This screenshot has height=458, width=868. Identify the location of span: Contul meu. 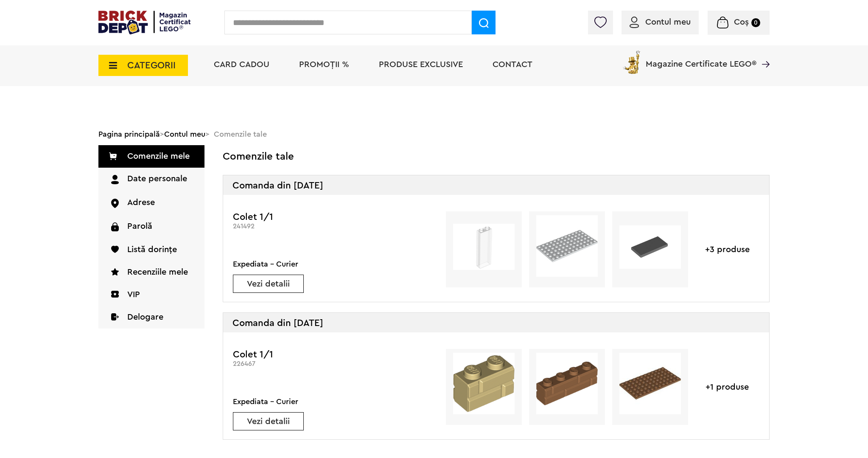
(668, 22).